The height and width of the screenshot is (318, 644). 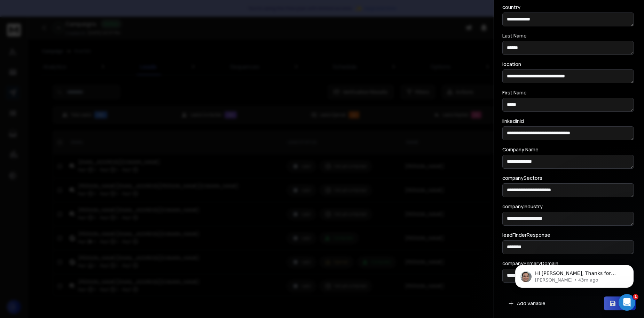 I want to click on label: leadFinderResponse, so click(x=526, y=235).